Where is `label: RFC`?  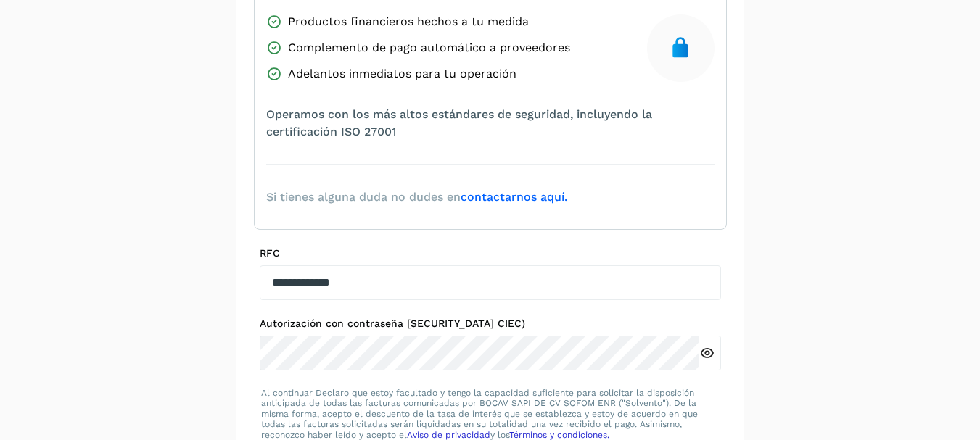
label: RFC is located at coordinates (490, 253).